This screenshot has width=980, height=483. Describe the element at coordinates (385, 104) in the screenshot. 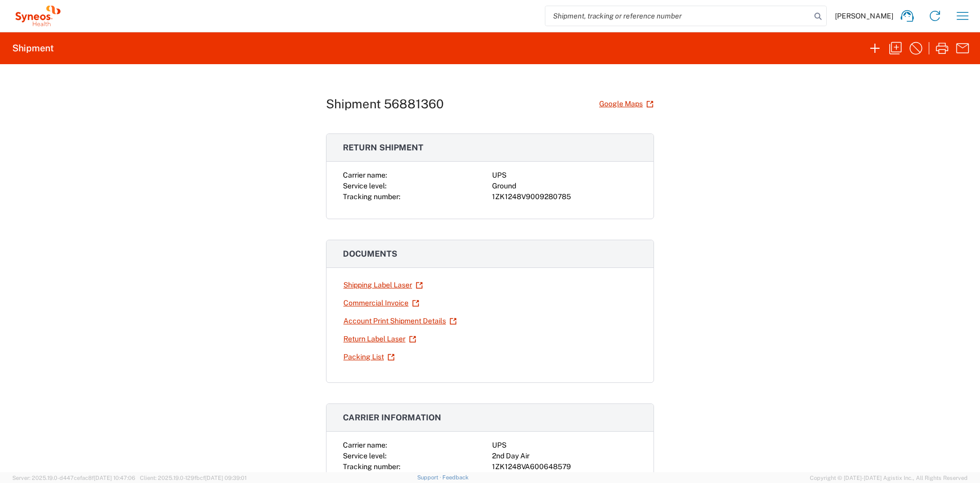

I see `h1: Shipment 56881360` at that location.